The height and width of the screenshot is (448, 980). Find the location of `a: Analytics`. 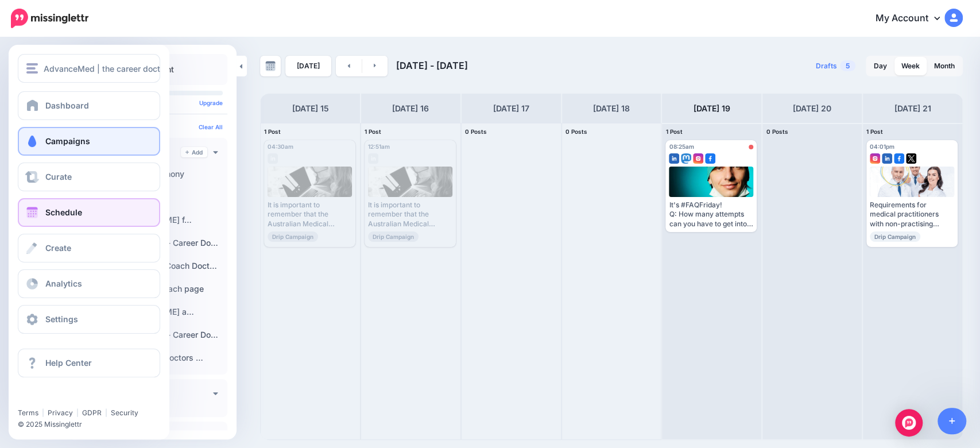

a: Analytics is located at coordinates (89, 283).